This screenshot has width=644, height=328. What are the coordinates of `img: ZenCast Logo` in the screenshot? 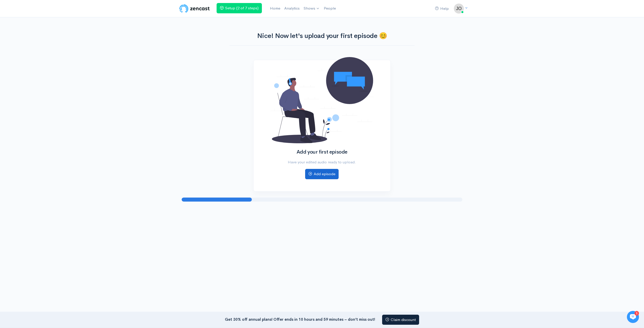 It's located at (194, 9).